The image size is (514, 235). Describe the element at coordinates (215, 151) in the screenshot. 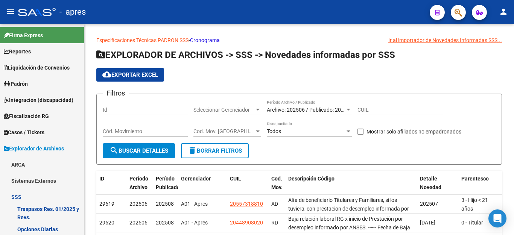

I see `span: Borrar Filtros` at that location.